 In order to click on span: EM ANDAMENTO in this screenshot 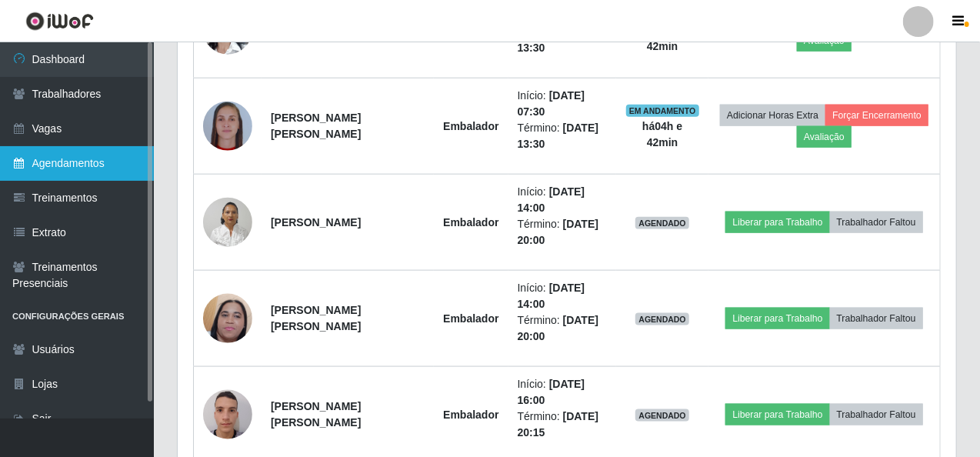, I will do `click(662, 110)`.